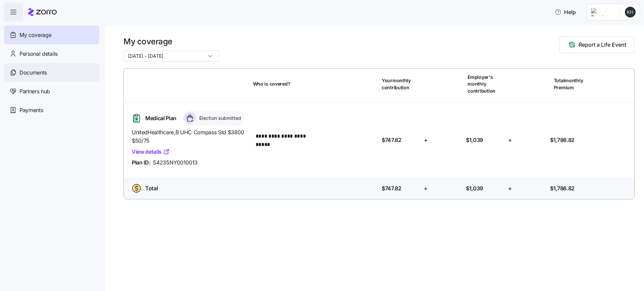  I want to click on span: My coverage, so click(35, 35).